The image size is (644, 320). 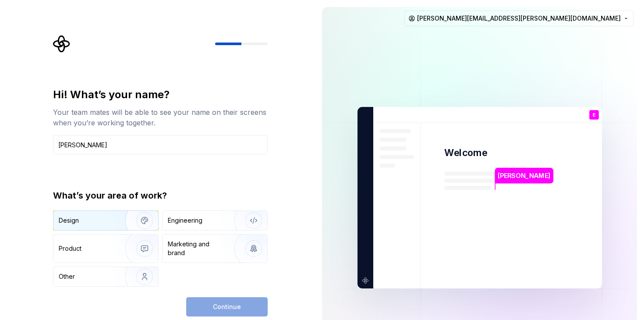 I want to click on div: Design, so click(x=69, y=220).